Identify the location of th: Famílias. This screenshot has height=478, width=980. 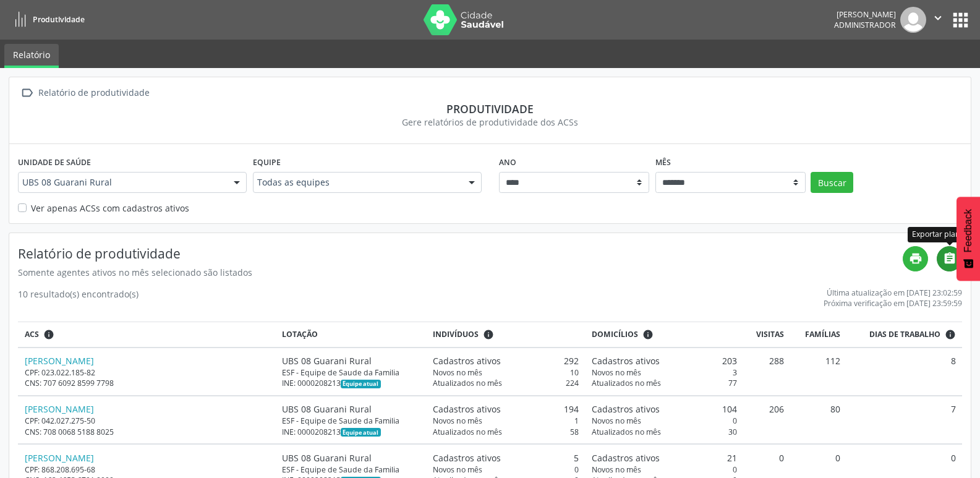
(819, 335).